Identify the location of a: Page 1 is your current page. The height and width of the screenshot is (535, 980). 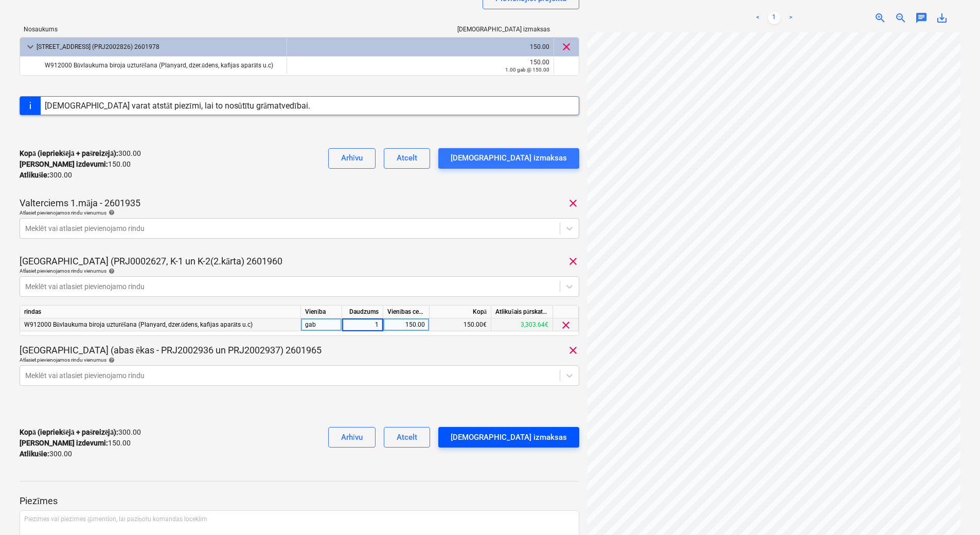
(774, 18).